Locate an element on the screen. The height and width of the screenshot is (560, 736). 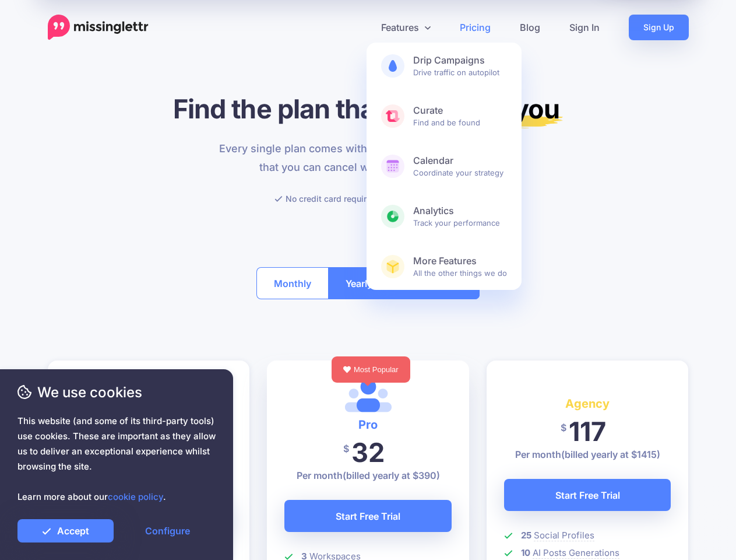
b: More Features is located at coordinates (460, 261).